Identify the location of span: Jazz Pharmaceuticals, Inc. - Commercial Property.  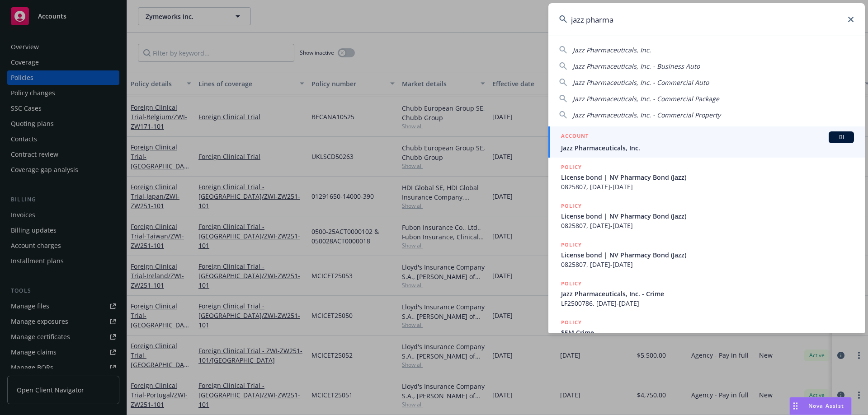
(647, 115).